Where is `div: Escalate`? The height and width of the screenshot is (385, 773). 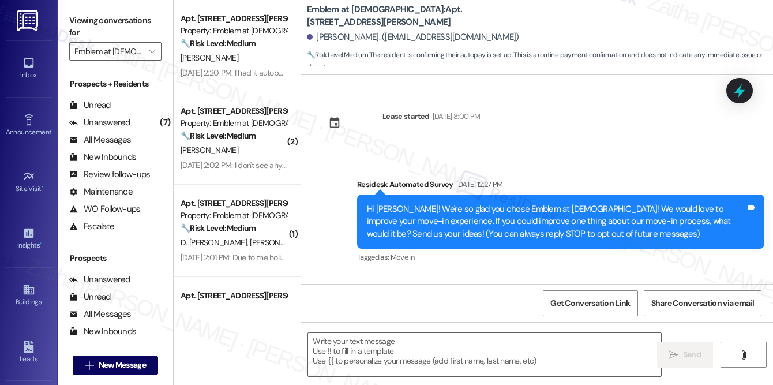
div: Escalate is located at coordinates (92, 226).